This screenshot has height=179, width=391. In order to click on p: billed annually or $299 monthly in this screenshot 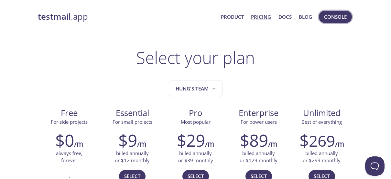, I will do `click(322, 157)`.